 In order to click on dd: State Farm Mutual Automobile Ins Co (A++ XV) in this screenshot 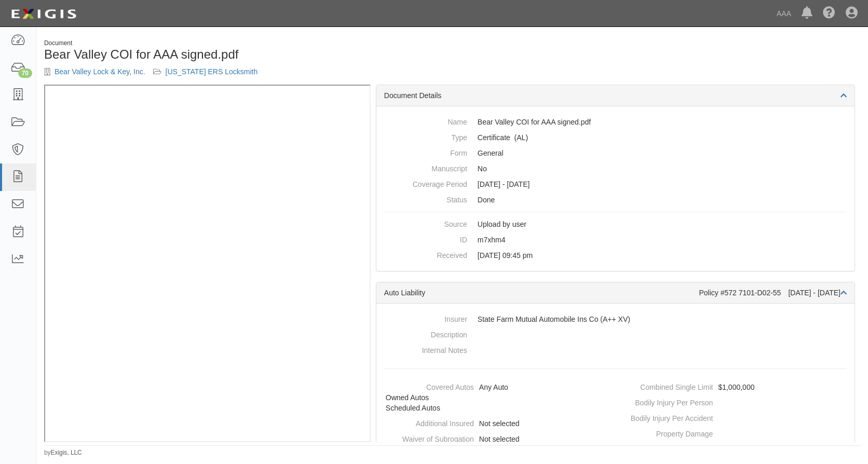, I will do `click(616, 319)`.